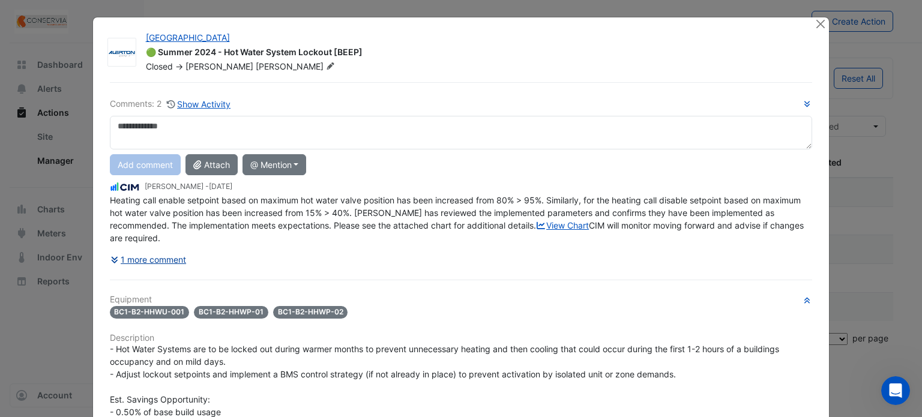  Describe the element at coordinates (461, 299) in the screenshot. I see `h6: Equipment` at that location.